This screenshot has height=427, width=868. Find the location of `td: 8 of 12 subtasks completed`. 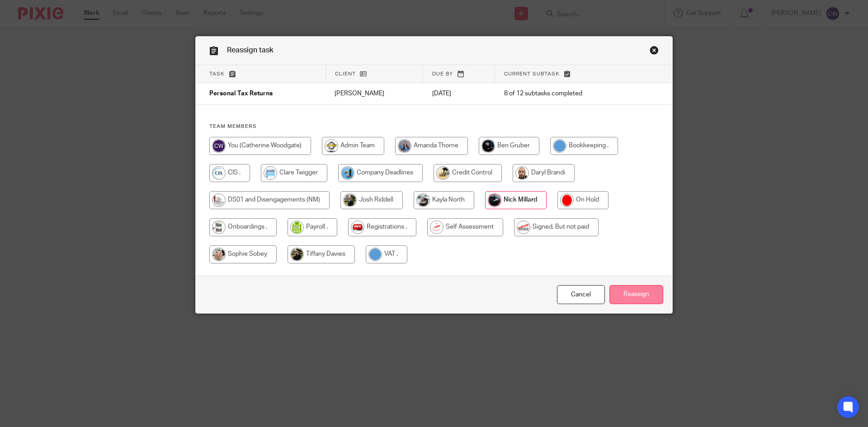

td: 8 of 12 subtasks completed is located at coordinates (564, 94).